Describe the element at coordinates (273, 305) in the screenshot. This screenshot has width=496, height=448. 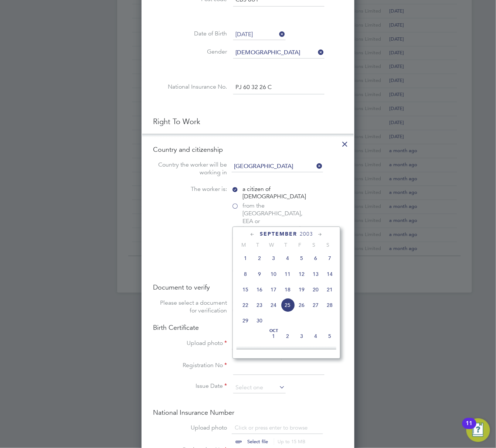
I see `span: 24` at that location.